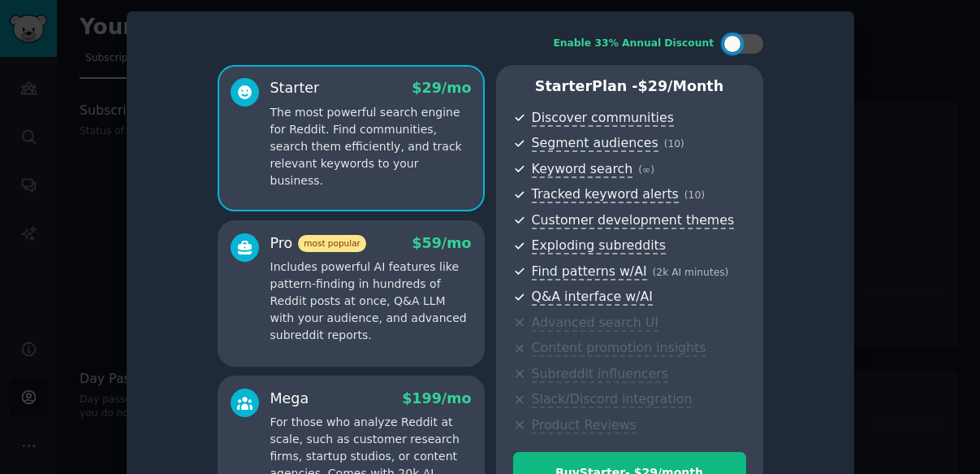 This screenshot has width=980, height=474. Describe the element at coordinates (603, 117) in the screenshot. I see `span: Discover communities` at that location.